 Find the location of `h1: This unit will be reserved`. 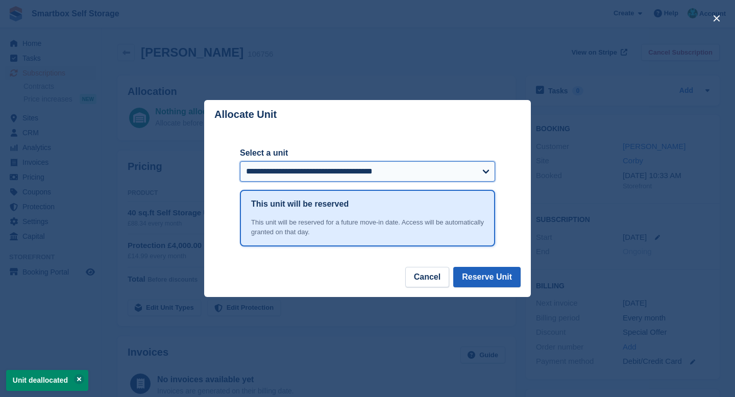

h1: This unit will be reserved is located at coordinates (300, 204).